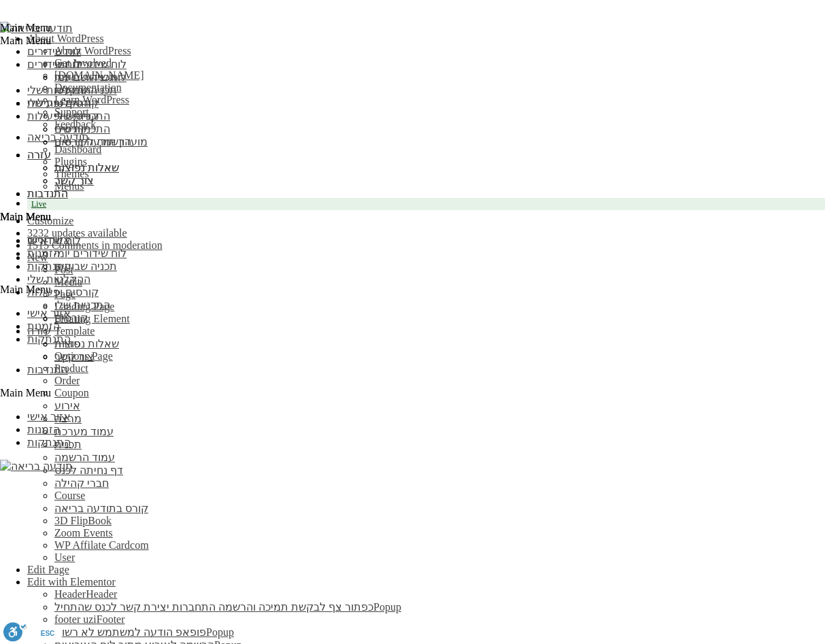  I want to click on a: הזמנות, so click(44, 430).